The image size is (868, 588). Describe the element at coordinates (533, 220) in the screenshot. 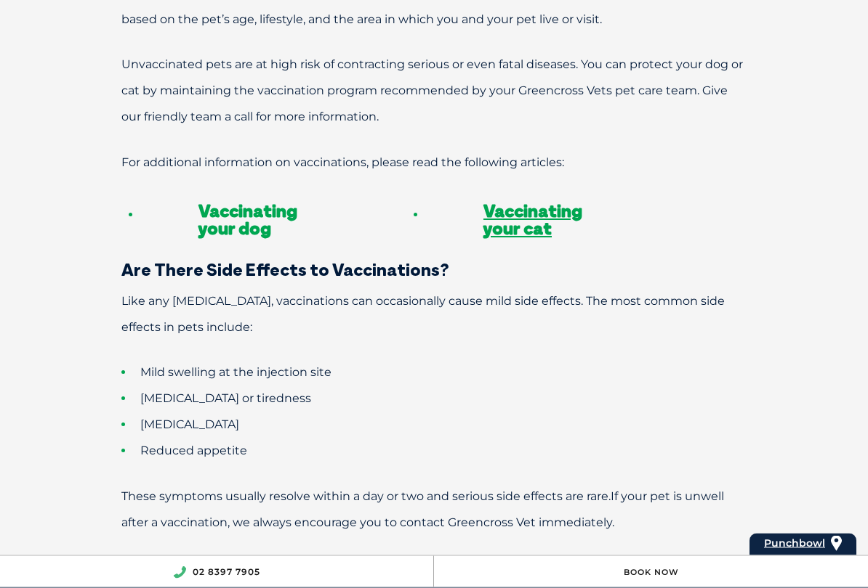

I see `a: Vaccinating your cat` at that location.